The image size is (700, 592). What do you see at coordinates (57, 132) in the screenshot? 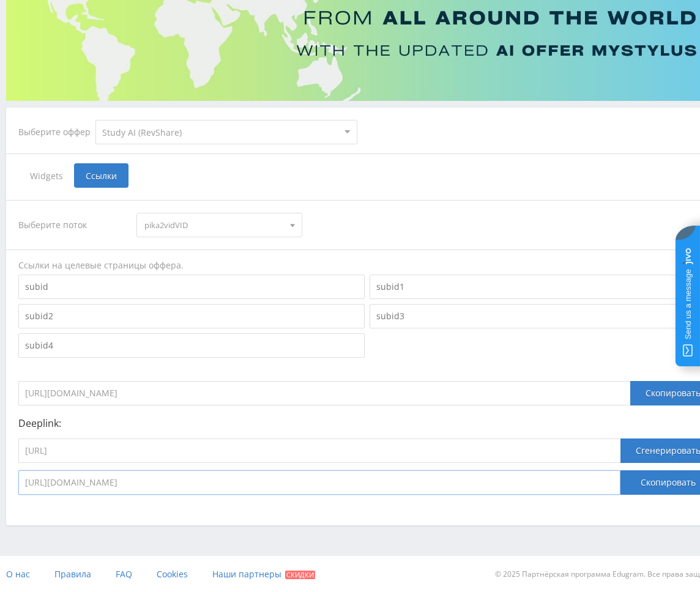
I see `div: Выберите оффер` at bounding box center [57, 132].